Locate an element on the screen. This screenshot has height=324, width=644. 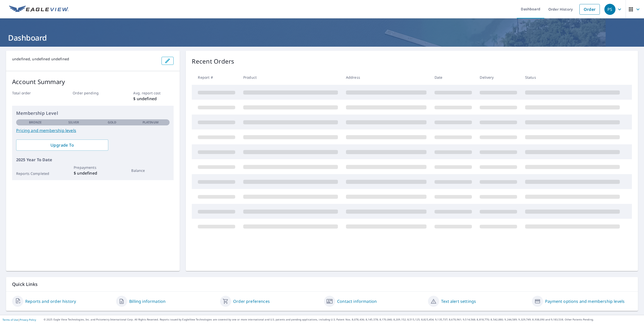
a: Order preferences is located at coordinates (251, 301).